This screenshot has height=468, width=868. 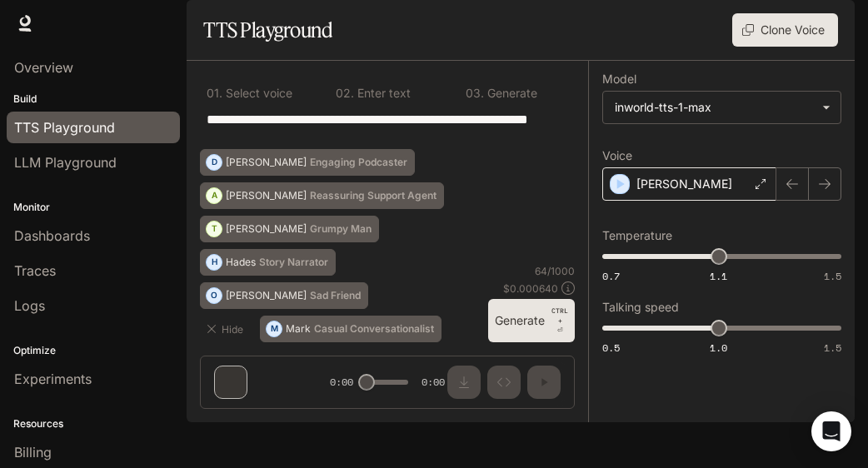 What do you see at coordinates (637, 235) in the screenshot?
I see `p: Temperature` at bounding box center [637, 235].